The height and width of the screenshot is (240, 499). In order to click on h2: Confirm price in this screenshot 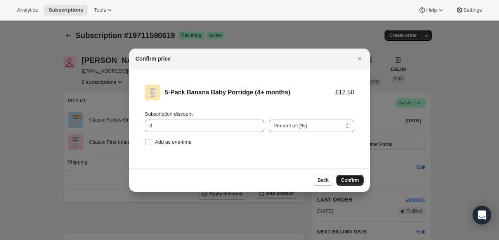, I will do `click(153, 59)`.